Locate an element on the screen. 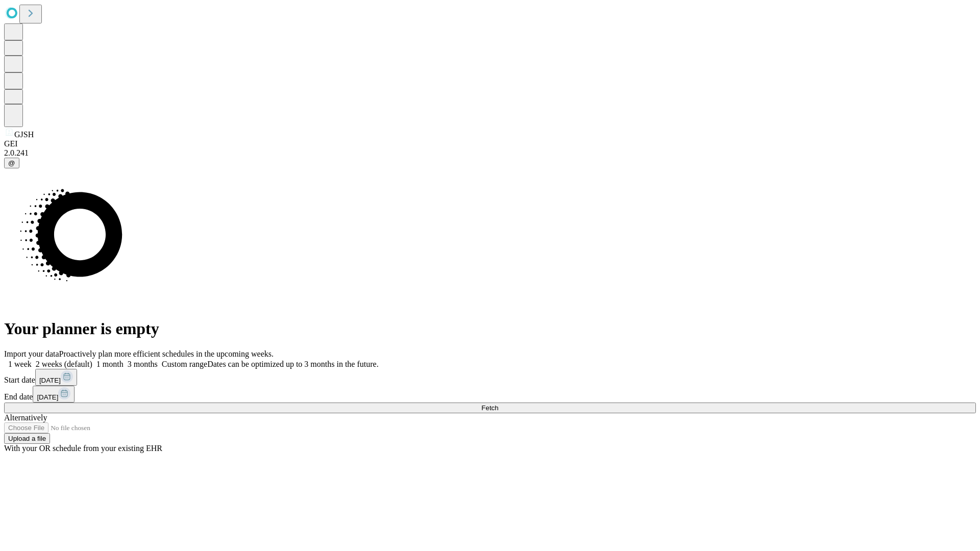 This screenshot has height=551, width=980. button: Upload a file is located at coordinates (27, 438).